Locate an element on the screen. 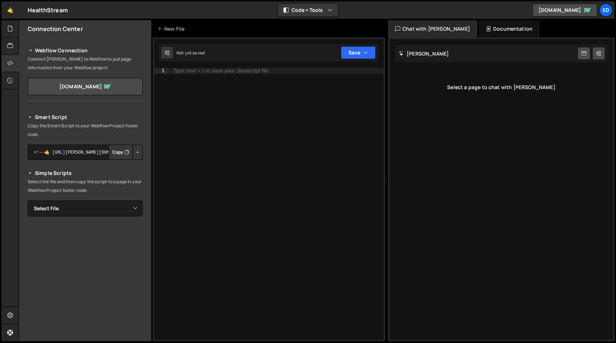  div: Button group with nested dropdown is located at coordinates (125, 152).